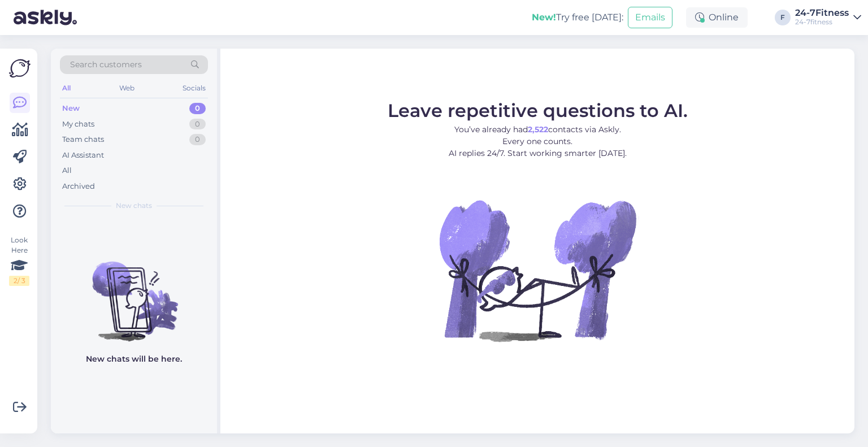 This screenshot has height=447, width=868. What do you see at coordinates (134, 293) in the screenshot?
I see `img: No chats` at bounding box center [134, 293].